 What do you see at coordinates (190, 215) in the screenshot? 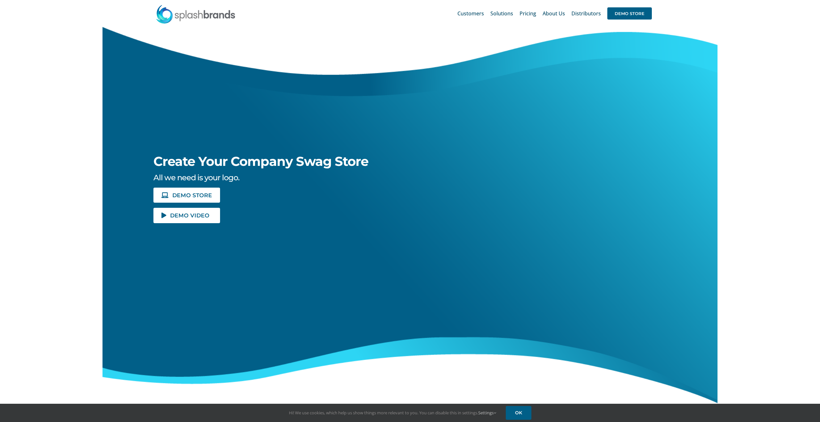
I see `span: DEMO VIDEO` at bounding box center [190, 215].